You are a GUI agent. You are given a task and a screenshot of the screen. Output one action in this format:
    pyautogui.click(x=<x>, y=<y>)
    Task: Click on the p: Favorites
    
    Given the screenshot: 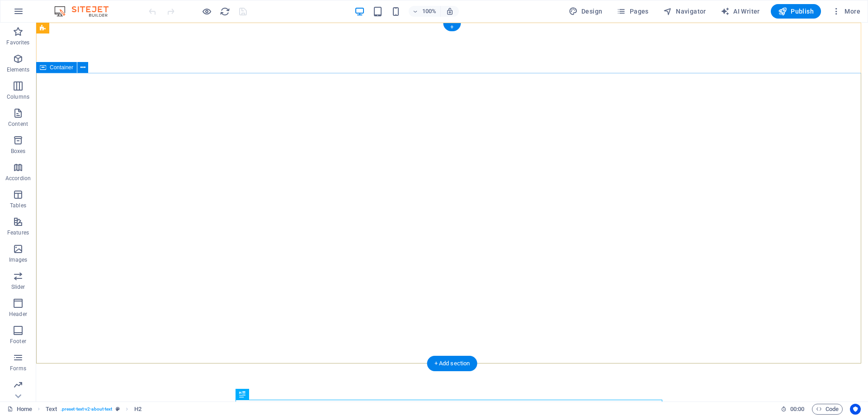 What is the action you would take?
    pyautogui.click(x=18, y=42)
    